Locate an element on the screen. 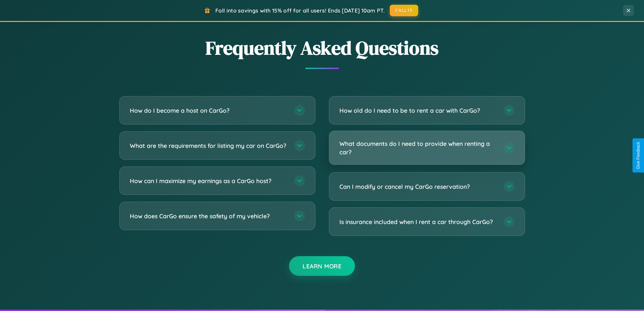 This screenshot has width=644, height=311. h3: What are the requirements for listing my car on CarGo? is located at coordinates (209, 146).